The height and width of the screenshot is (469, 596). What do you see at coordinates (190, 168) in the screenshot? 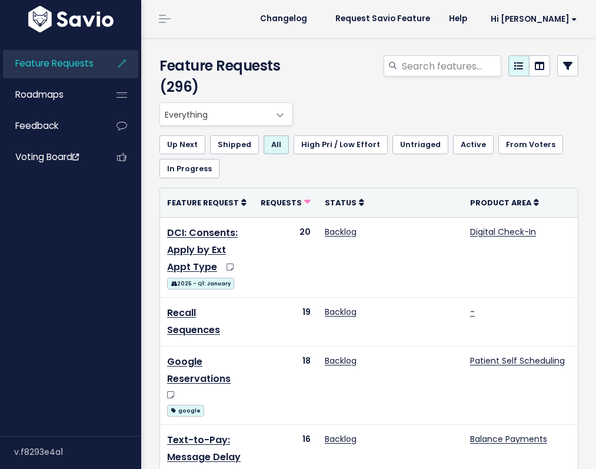
I see `a: In Progress` at bounding box center [190, 168].